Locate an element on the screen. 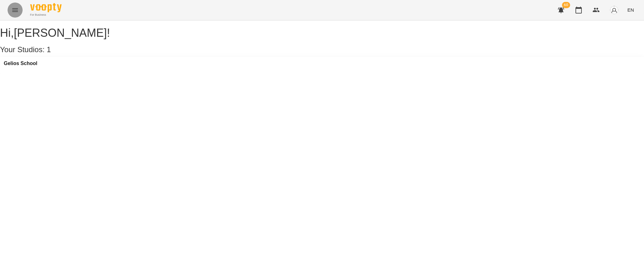 Image resolution: width=644 pixels, height=258 pixels. button: Menu is located at coordinates (15, 10).